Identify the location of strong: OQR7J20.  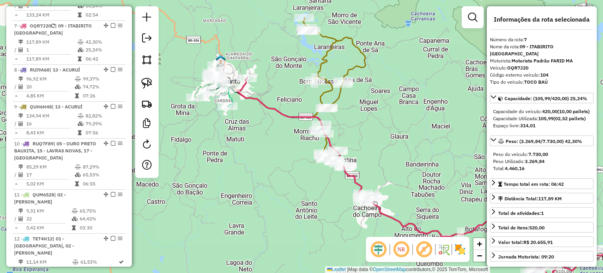
(518, 68).